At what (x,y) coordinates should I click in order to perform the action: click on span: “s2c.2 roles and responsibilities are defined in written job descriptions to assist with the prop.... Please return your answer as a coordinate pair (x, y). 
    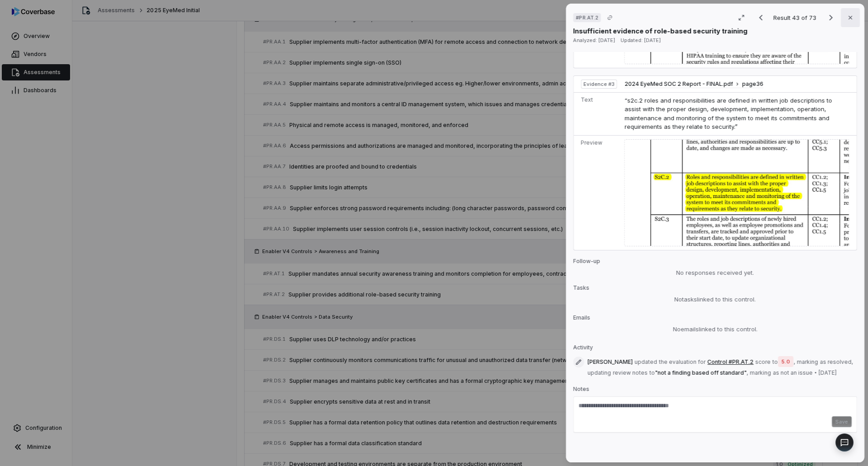
    Looking at the image, I should click on (728, 113).